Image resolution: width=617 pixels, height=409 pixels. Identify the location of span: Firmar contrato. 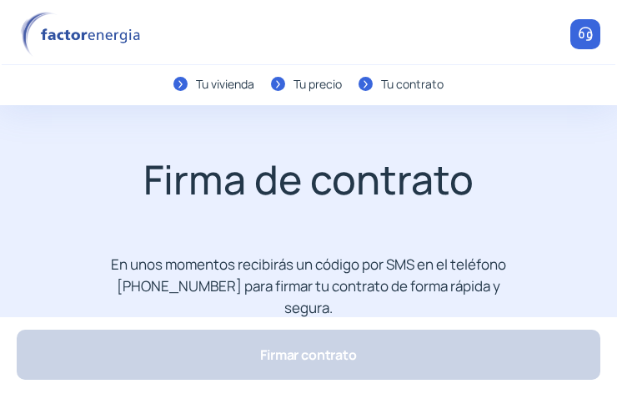
(309, 354).